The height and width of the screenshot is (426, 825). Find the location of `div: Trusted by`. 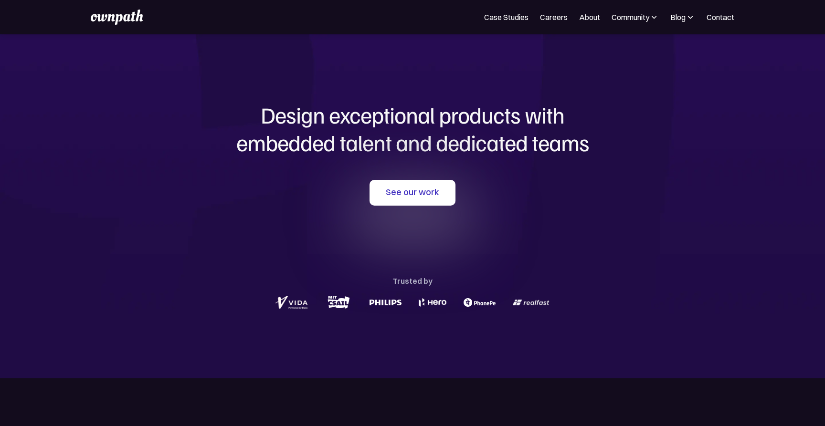

div: Trusted by is located at coordinates (413, 281).